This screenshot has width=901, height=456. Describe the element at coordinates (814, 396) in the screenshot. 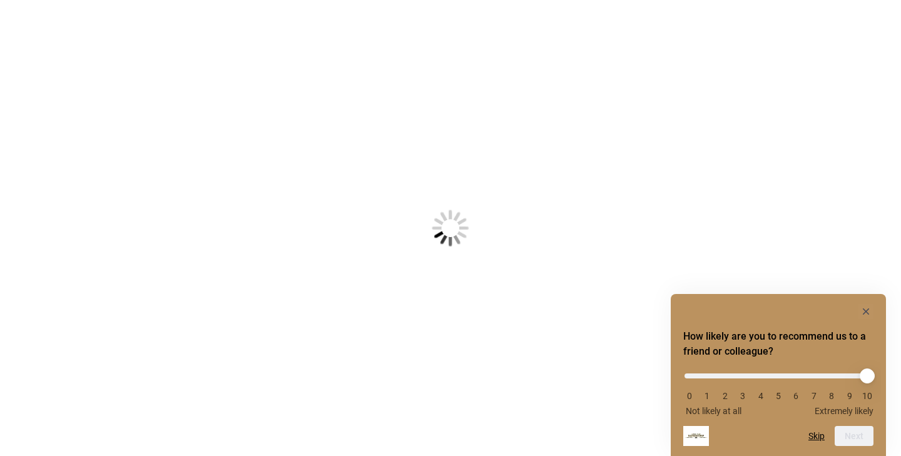

I see `li: 7` at that location.